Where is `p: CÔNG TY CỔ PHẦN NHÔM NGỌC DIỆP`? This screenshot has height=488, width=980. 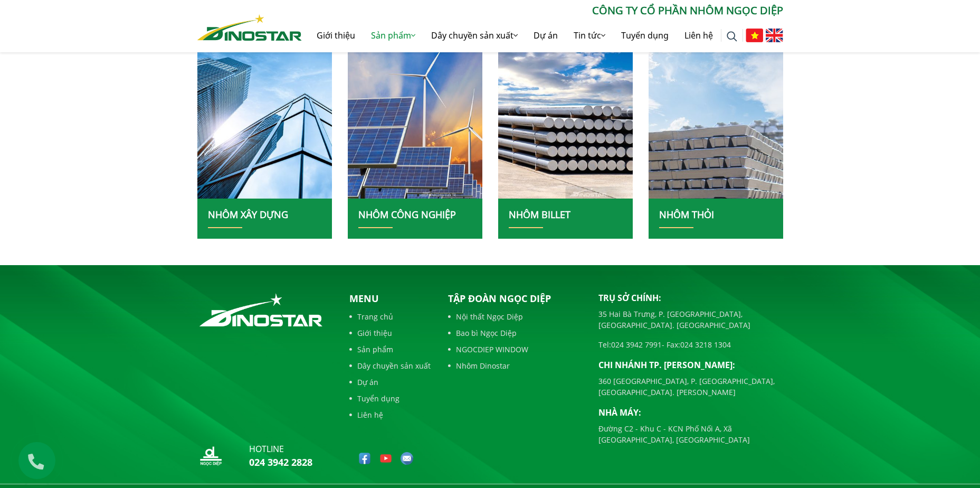
p: CÔNG TY CỔ PHẦN NHÔM NGỌC DIỆP is located at coordinates (543, 11).